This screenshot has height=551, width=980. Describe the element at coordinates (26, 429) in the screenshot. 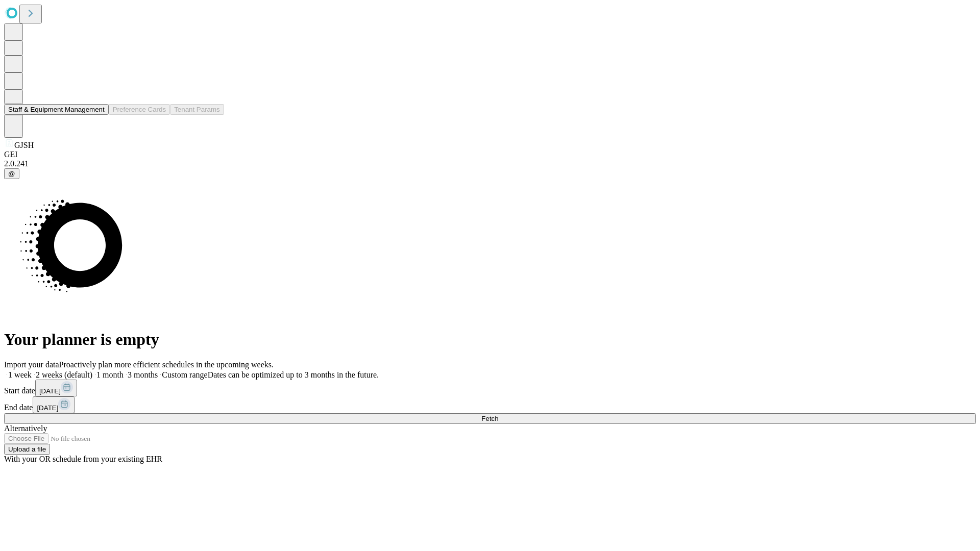

I see `span: Alternatively` at that location.